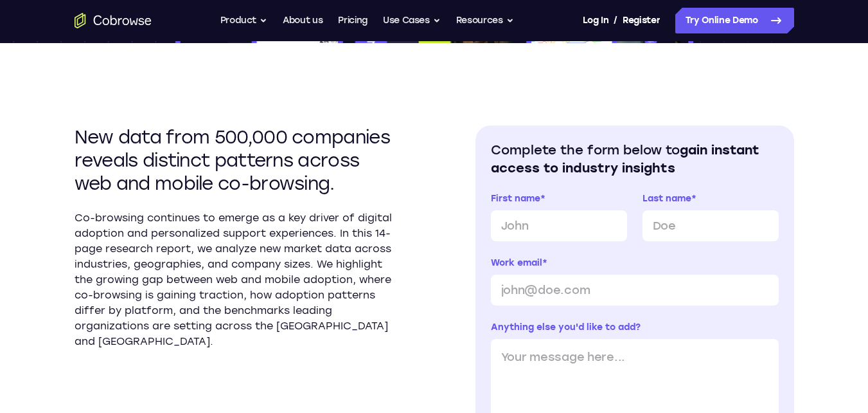  What do you see at coordinates (412, 20) in the screenshot?
I see `button: Use Cases` at bounding box center [412, 20].